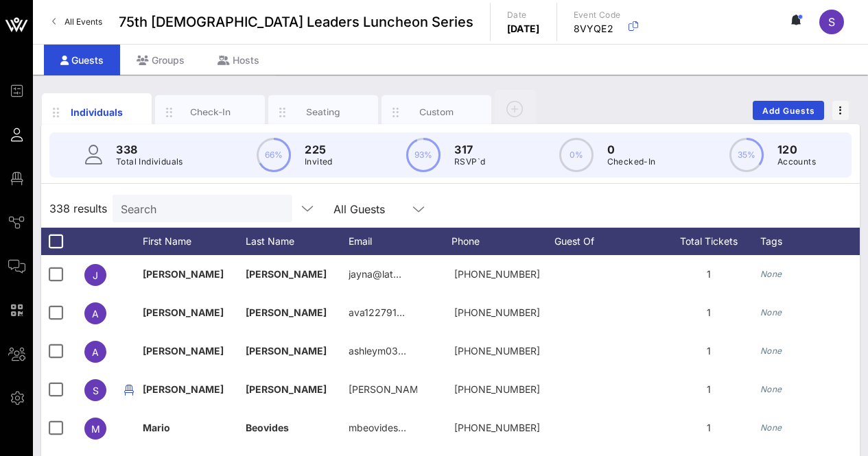 This screenshot has width=868, height=456. I want to click on span: All Events, so click(83, 21).